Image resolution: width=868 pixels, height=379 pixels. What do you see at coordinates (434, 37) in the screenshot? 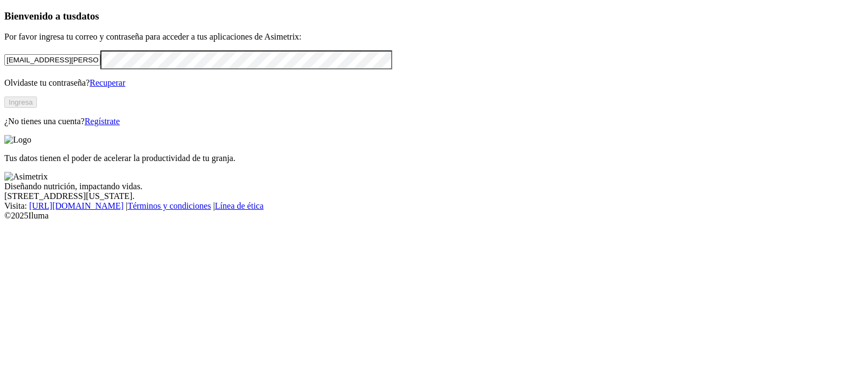
I see `p: Por favor ingresa tu correo y contraseña para acceder a tus aplicaciones de Asimetrix:` at bounding box center [434, 37].